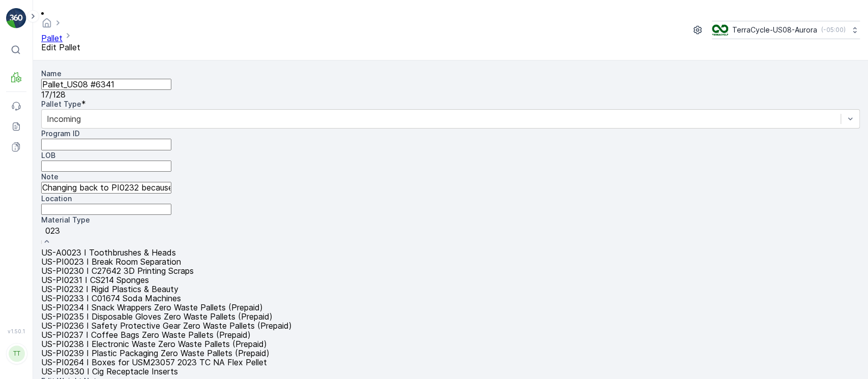 This screenshot has height=379, width=868. I want to click on span: Edit Pallet, so click(60, 47).